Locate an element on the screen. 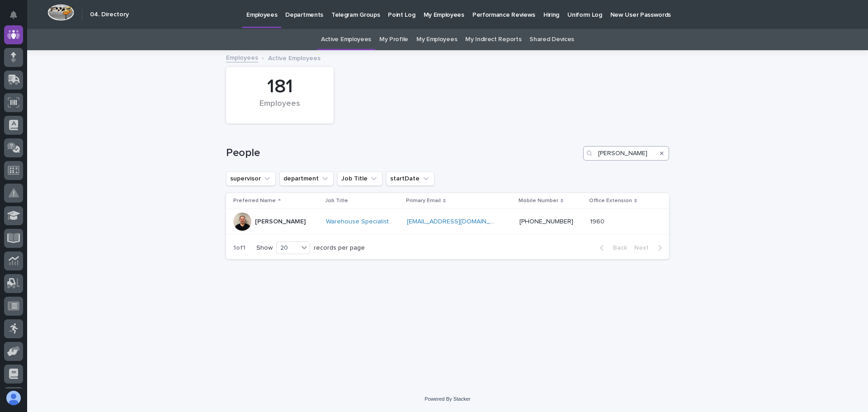 Image resolution: width=868 pixels, height=412 pixels. button: supervisor is located at coordinates (251, 179).